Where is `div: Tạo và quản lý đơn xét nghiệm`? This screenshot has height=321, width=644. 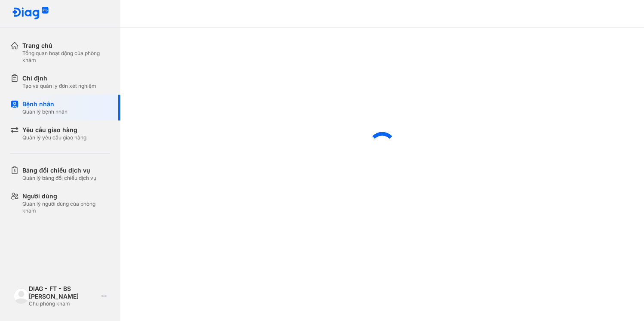
div: Tạo và quản lý đơn xét nghiệm is located at coordinates (59, 86).